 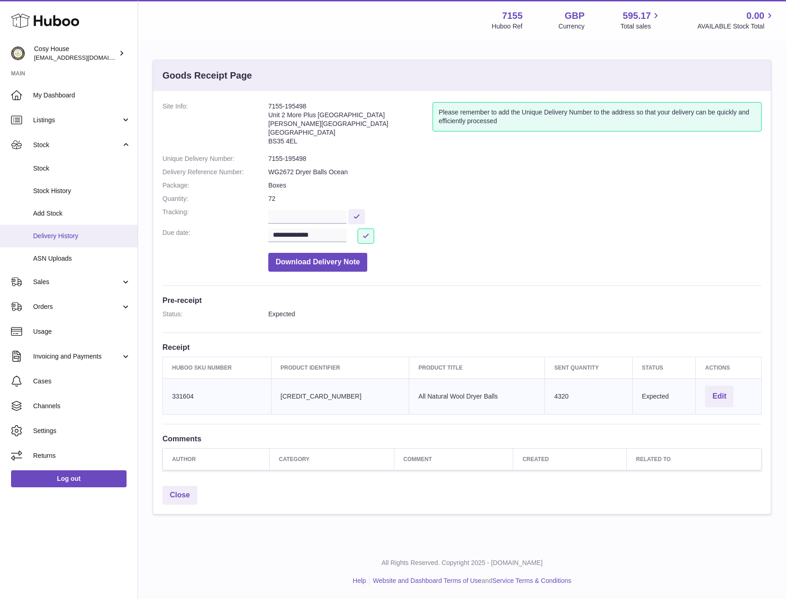 What do you see at coordinates (755, 16) in the screenshot?
I see `span: 0.00` at bounding box center [755, 16].